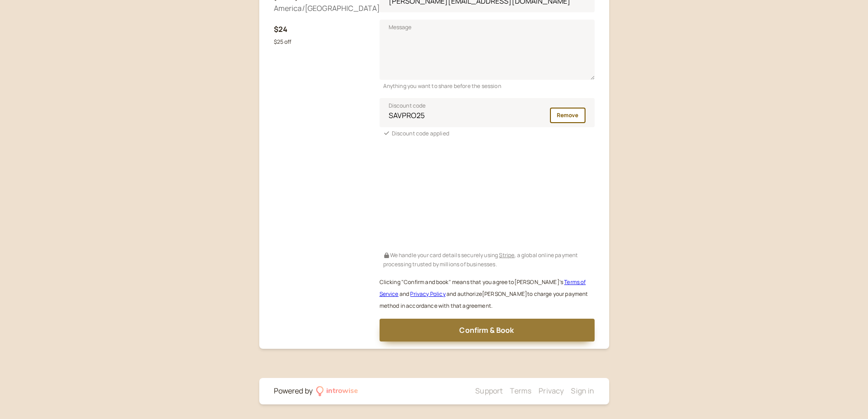 This screenshot has height=419, width=868. I want to click on a: Stripe, so click(507, 255).